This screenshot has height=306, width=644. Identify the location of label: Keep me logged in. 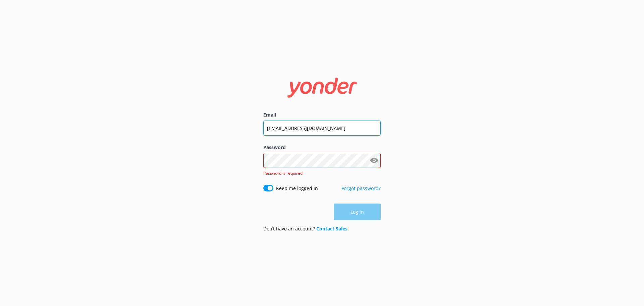
(297, 189).